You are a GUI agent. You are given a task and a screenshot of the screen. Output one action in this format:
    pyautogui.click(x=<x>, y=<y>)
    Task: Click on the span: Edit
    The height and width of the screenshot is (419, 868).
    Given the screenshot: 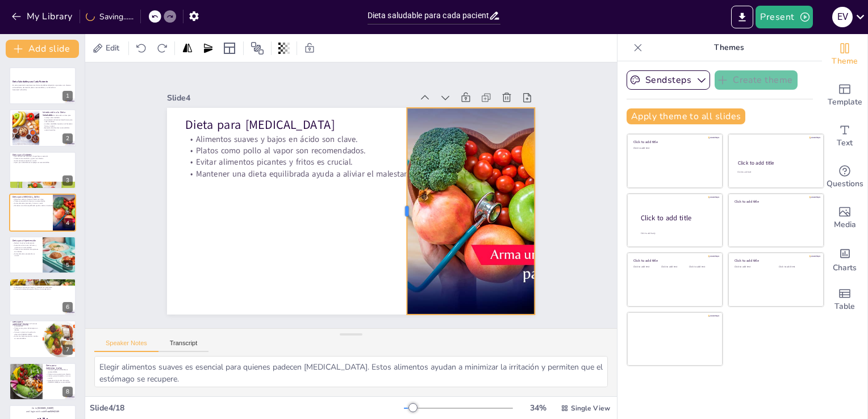 What is the action you would take?
    pyautogui.click(x=113, y=48)
    